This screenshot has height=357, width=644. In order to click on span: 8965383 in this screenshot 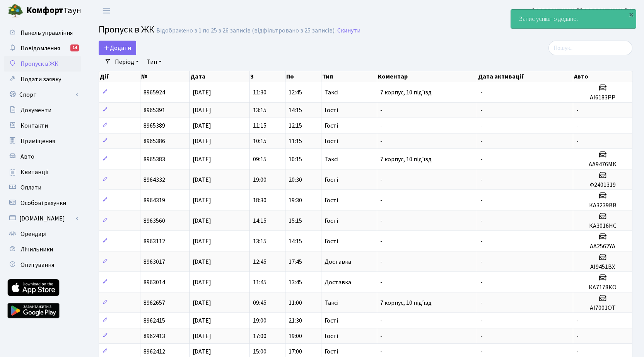, I will do `click(154, 159)`.